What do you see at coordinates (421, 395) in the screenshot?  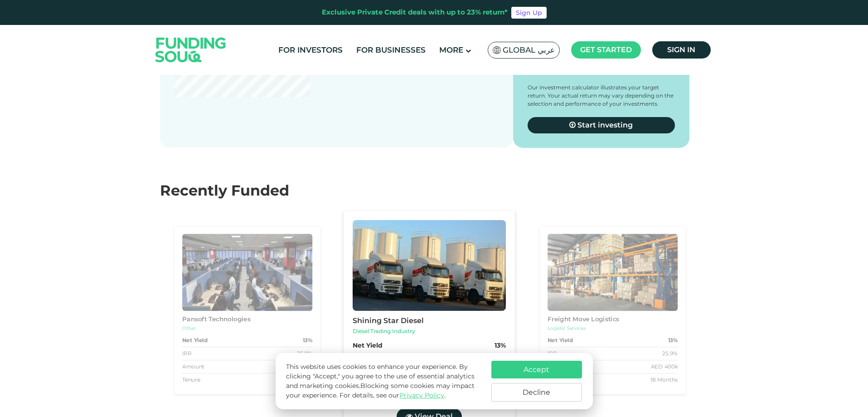 I see `a: Privacy Policy` at bounding box center [421, 395].